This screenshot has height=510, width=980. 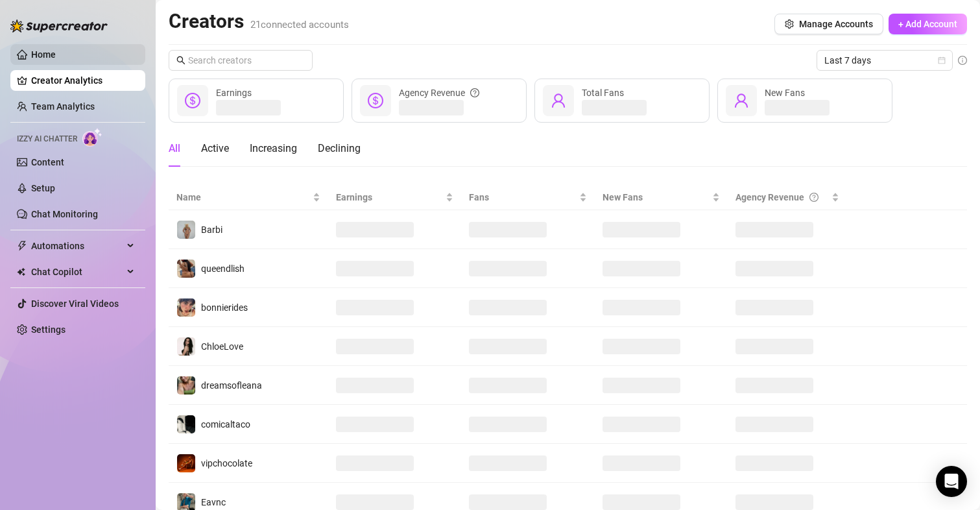 What do you see at coordinates (829, 24) in the screenshot?
I see `button: Manage Accounts` at bounding box center [829, 24].